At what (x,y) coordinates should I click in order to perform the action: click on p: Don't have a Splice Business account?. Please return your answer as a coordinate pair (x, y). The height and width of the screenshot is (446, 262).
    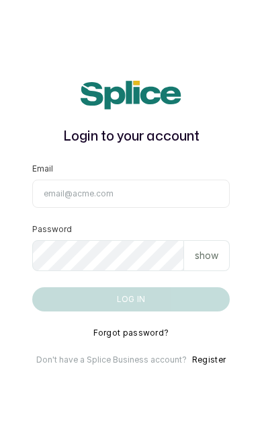
    Looking at the image, I should click on (112, 360).